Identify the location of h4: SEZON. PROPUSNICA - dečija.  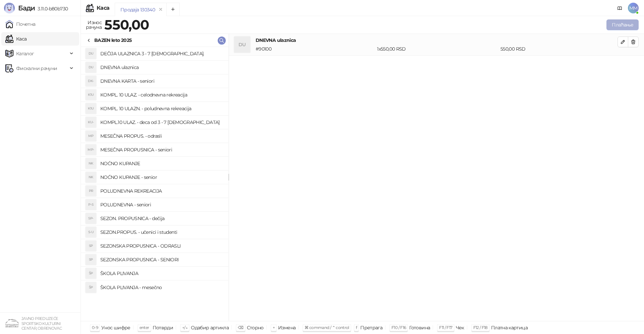
(162, 218).